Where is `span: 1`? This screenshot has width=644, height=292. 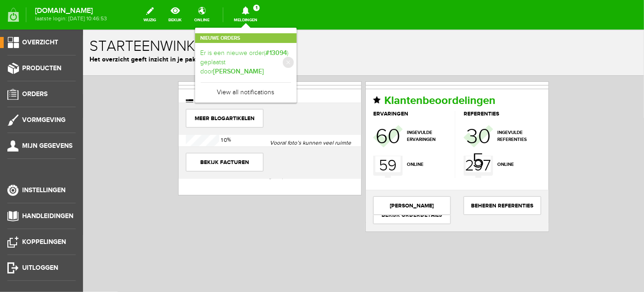 span: 1 is located at coordinates (256, 8).